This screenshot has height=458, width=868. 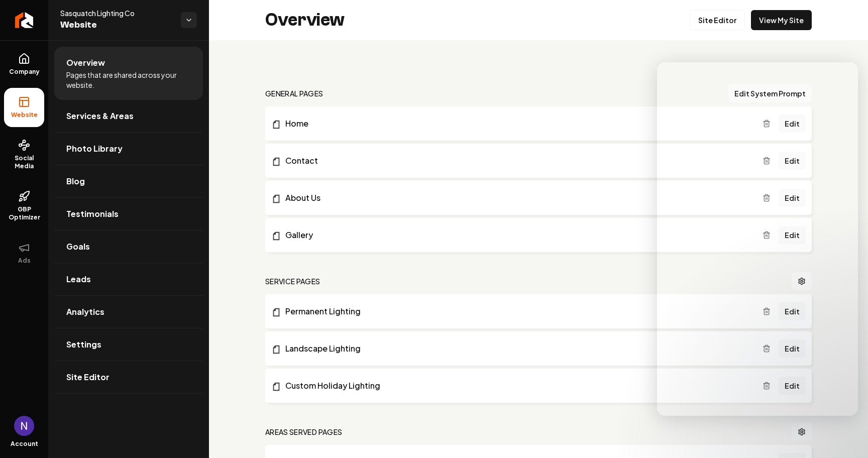 I want to click on span: Pages that are shared across your website., so click(x=128, y=80).